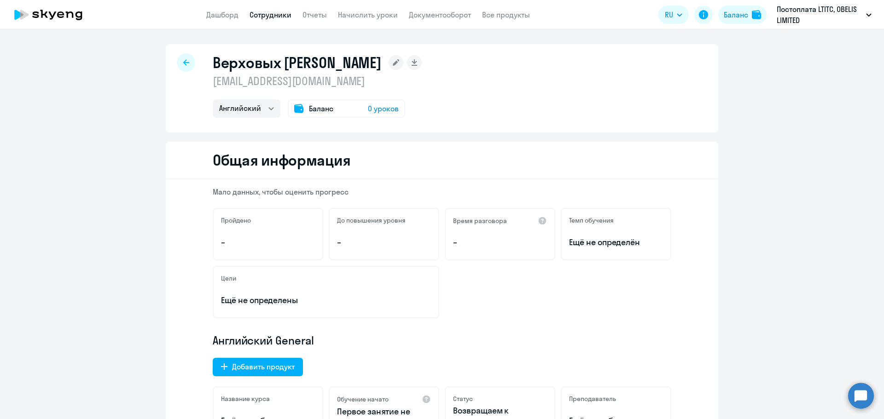 The width and height of the screenshot is (884, 419). I want to click on button: Постоплата LTITC, OBELIS LIMITED, so click(824, 15).